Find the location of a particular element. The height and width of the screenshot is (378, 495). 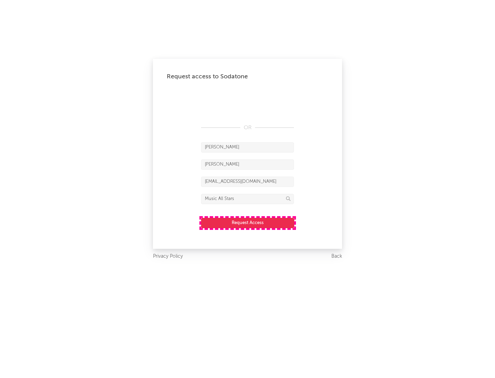

input: Last Name is located at coordinates (248, 165).